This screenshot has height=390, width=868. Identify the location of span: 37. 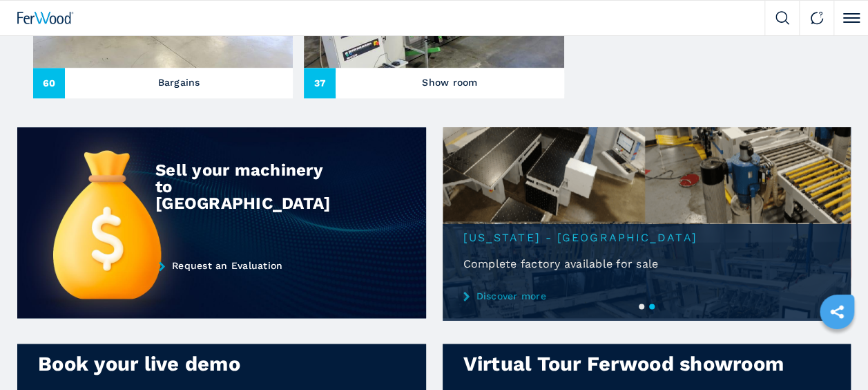
(320, 83).